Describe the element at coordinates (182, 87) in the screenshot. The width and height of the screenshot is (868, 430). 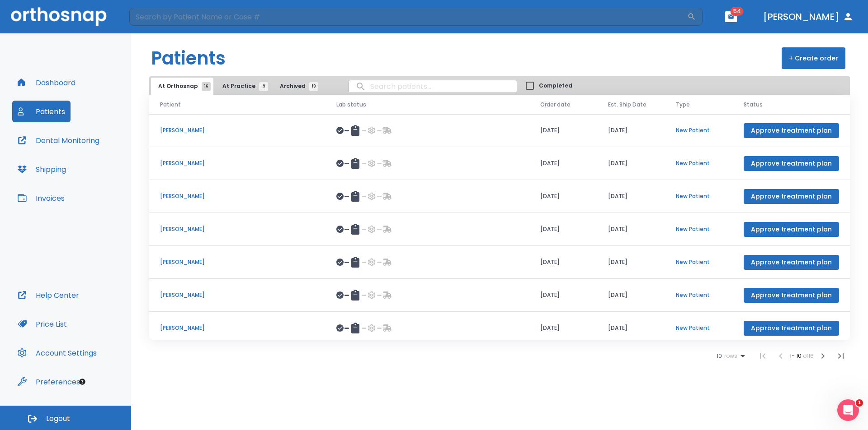
I see `span: At Orthosnap` at that location.